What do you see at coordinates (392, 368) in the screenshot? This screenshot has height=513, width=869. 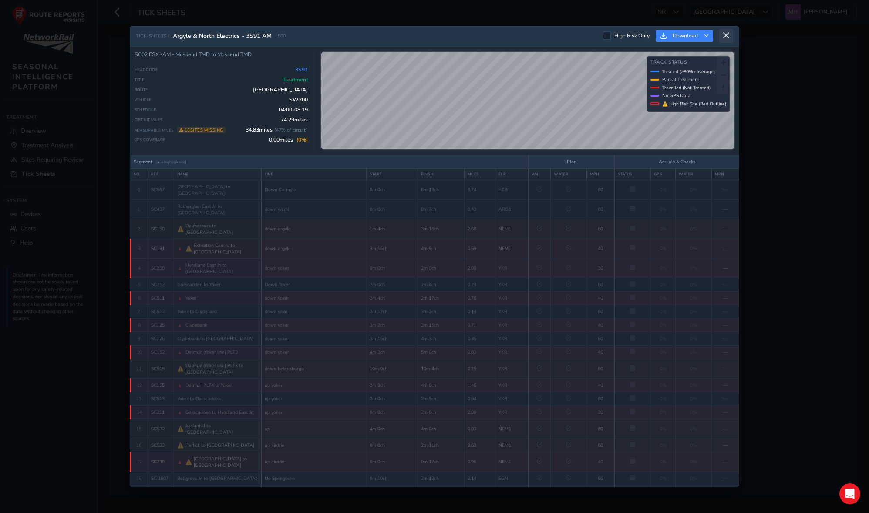 I see `td: 10m 0ch` at bounding box center [392, 368].